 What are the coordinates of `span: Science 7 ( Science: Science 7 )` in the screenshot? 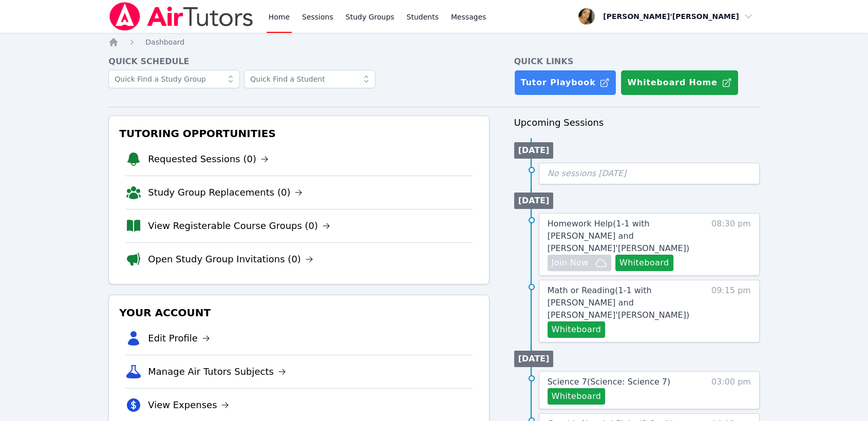 It's located at (609, 382).